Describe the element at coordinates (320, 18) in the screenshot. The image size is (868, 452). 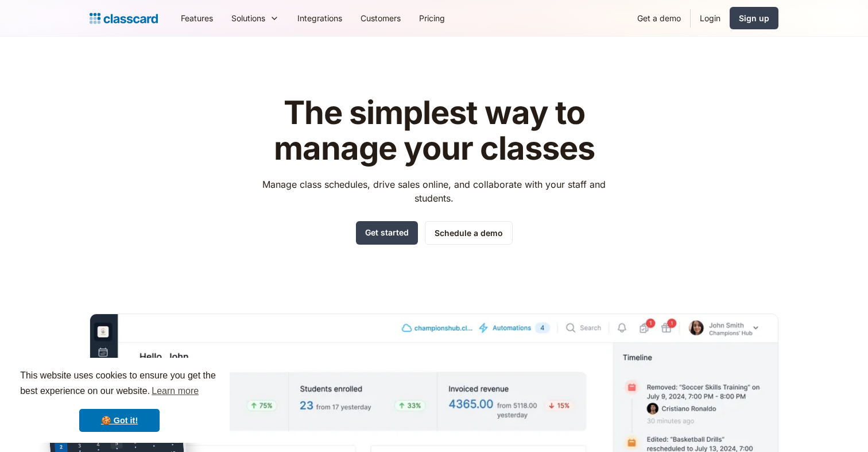
I see `a: Integrations` at that location.